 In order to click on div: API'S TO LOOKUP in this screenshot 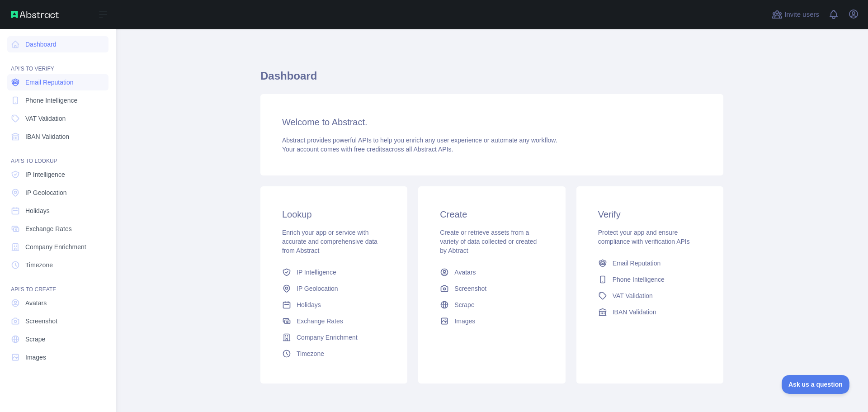, I will do `click(58, 156)`.